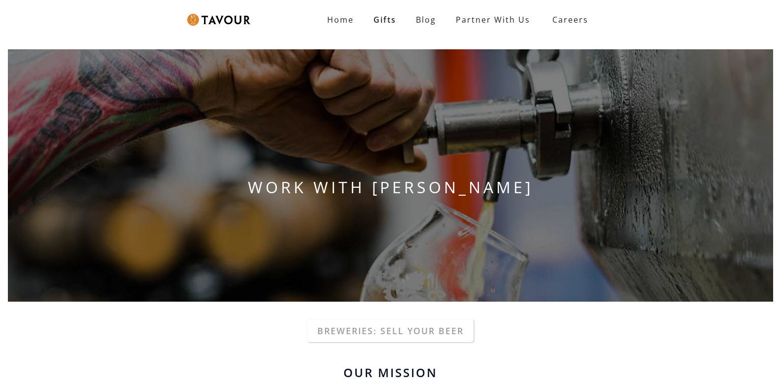  Describe the element at coordinates (391, 373) in the screenshot. I see `h6: Our Mission` at that location.